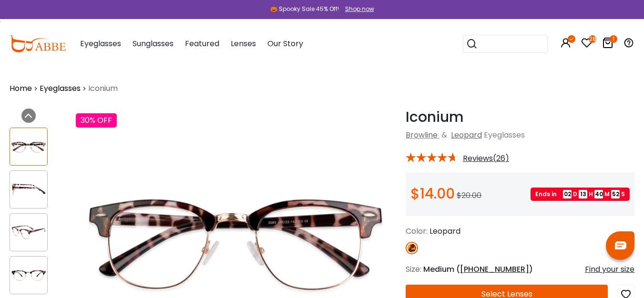  What do you see at coordinates (469, 195) in the screenshot?
I see `span: $20.00` at bounding box center [469, 195].